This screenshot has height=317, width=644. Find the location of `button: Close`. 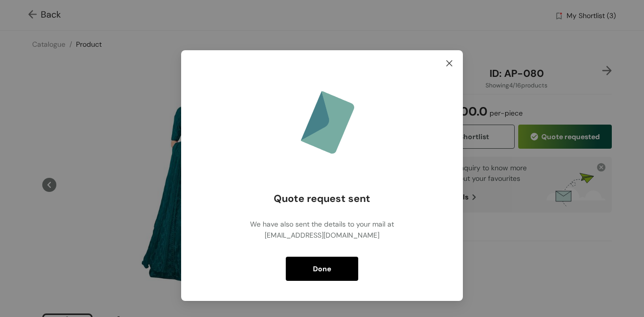

button: Close is located at coordinates (449, 64).